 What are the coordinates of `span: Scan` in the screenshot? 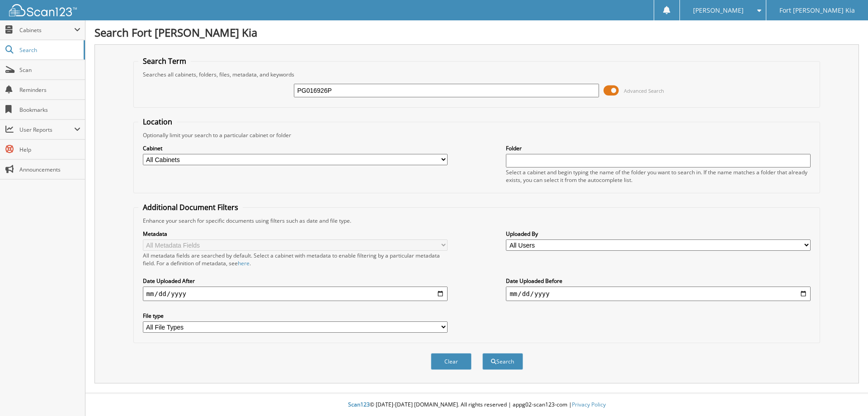 It's located at (49, 70).